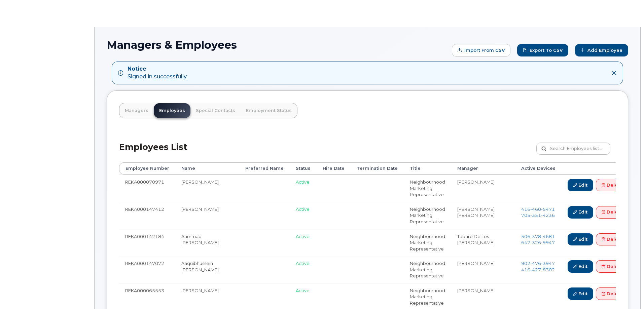  What do you see at coordinates (333, 168) in the screenshot?
I see `th: Hire Date` at bounding box center [333, 168].